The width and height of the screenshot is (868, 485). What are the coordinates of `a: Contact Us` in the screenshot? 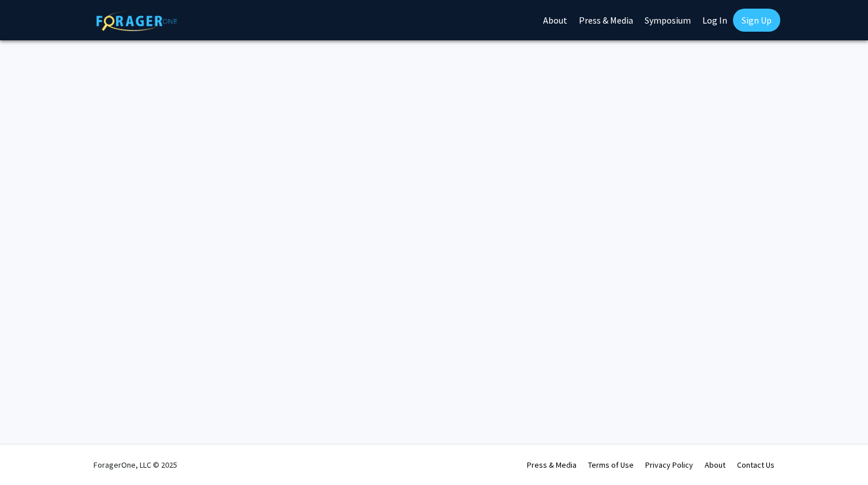 It's located at (755, 465).